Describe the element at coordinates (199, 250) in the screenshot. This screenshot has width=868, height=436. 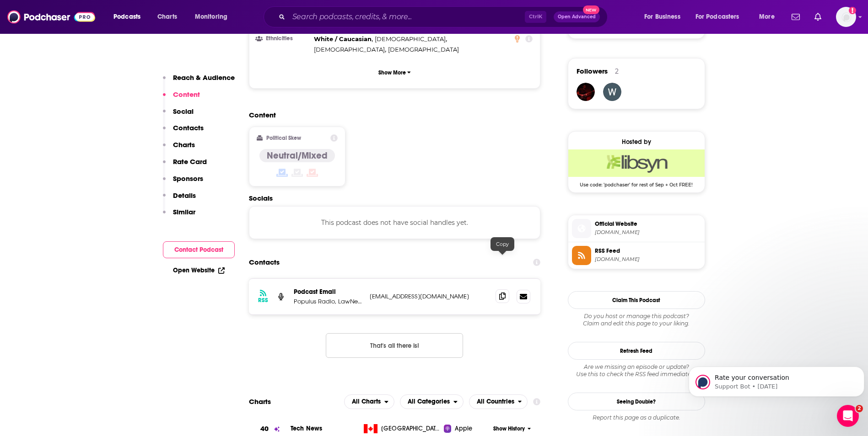
I see `button: Contact Podcast` at that location.